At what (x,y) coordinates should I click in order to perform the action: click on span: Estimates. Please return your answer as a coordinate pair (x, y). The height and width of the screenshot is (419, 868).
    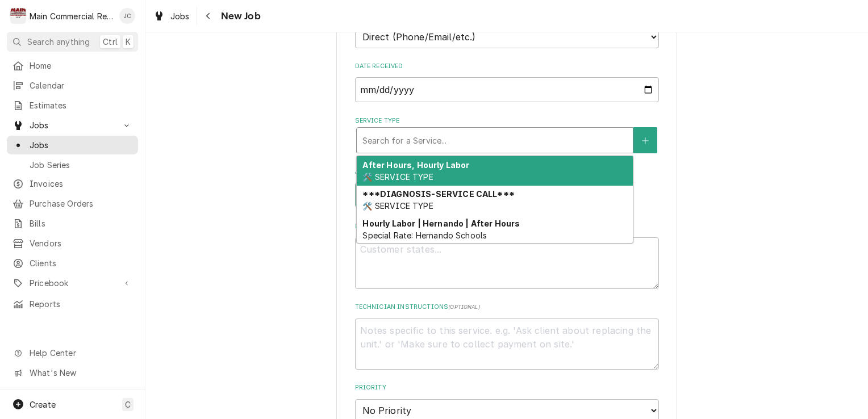
    Looking at the image, I should click on (81, 105).